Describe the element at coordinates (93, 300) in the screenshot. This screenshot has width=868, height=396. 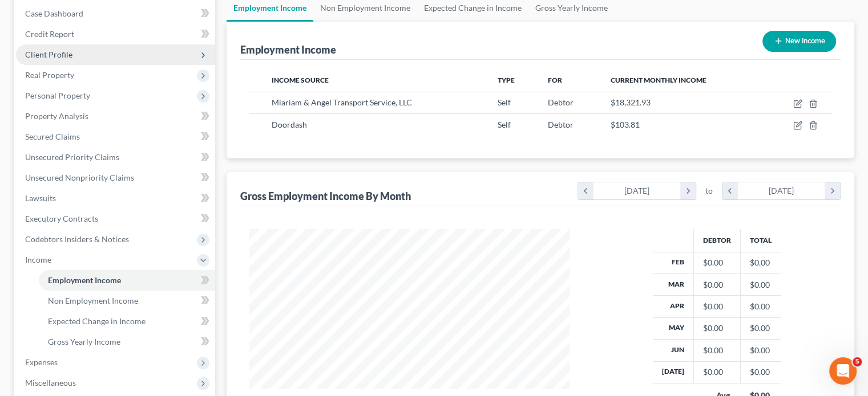
I see `span: Non Employment Income` at that location.